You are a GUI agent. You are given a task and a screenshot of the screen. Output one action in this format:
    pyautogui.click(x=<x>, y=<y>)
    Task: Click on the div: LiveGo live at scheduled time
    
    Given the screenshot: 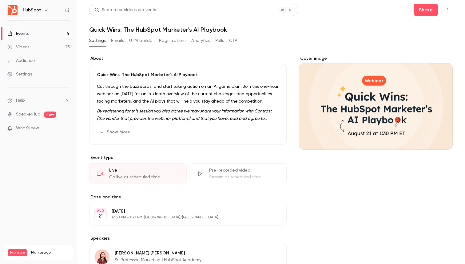 What is the action you would take?
    pyautogui.click(x=138, y=174)
    